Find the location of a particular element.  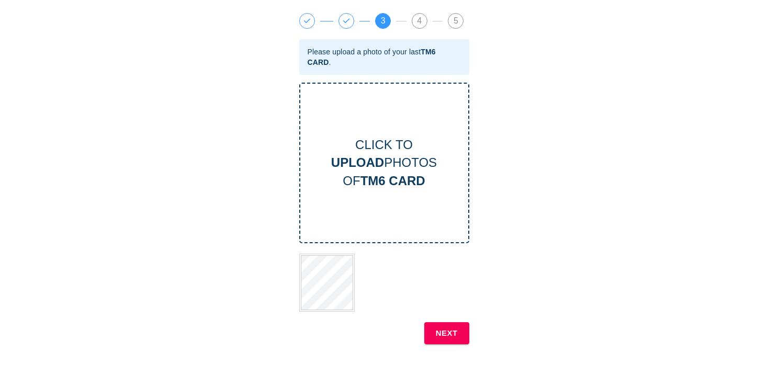

div: Please upload a photo of your last . is located at coordinates (384, 57).